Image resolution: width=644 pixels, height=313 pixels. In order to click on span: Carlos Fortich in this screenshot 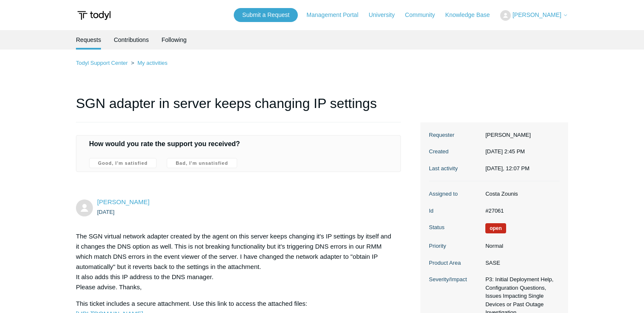, I will do `click(123, 202)`.